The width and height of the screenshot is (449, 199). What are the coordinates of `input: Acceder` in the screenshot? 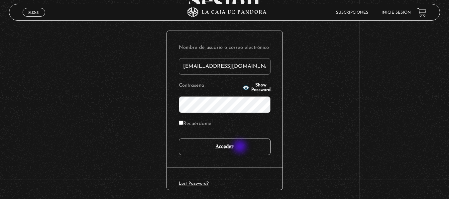 It's located at (225, 147).